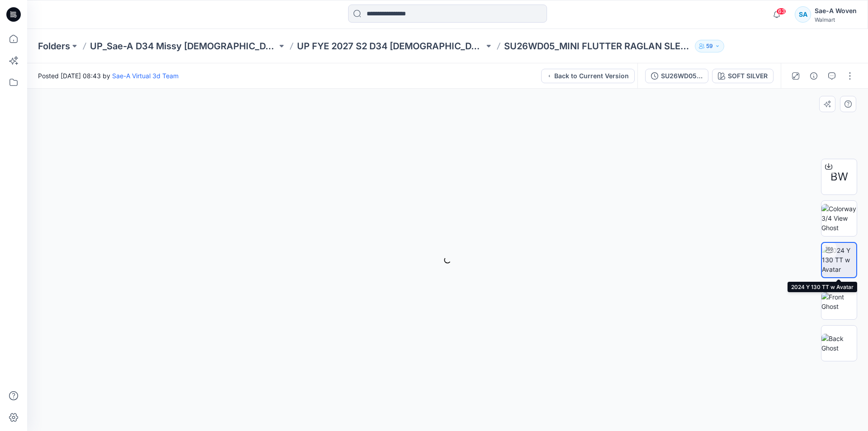 The image size is (868, 431). I want to click on p: 59, so click(710, 46).